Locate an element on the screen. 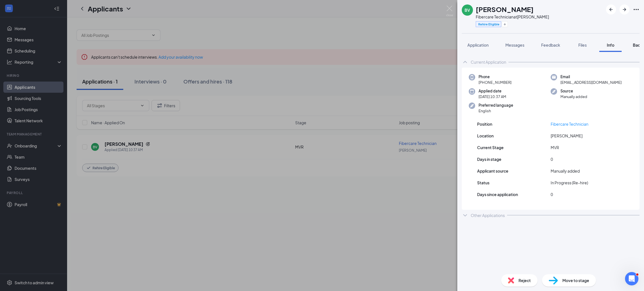  svg: Plus is located at coordinates (505, 24).